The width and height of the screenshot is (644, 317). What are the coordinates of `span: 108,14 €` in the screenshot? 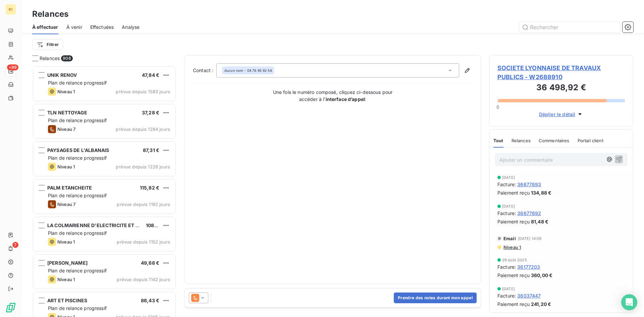 It's located at (155, 225).